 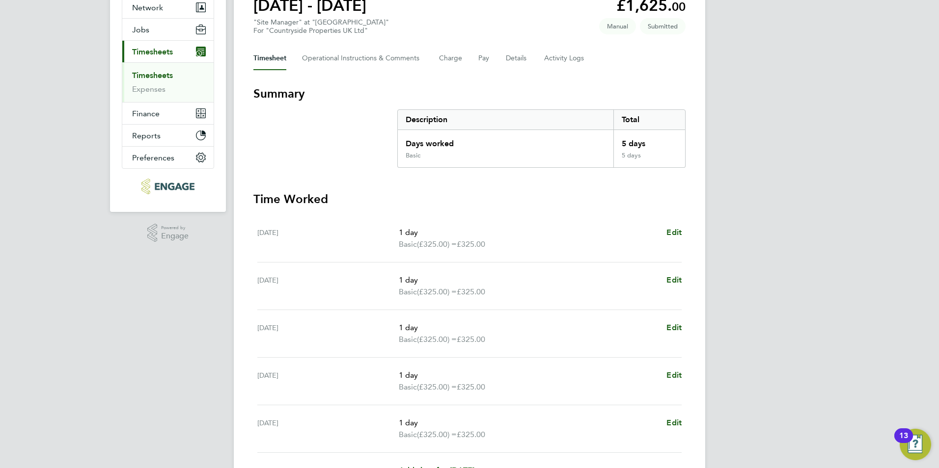 What do you see at coordinates (505, 120) in the screenshot?
I see `div: Description` at bounding box center [505, 120].